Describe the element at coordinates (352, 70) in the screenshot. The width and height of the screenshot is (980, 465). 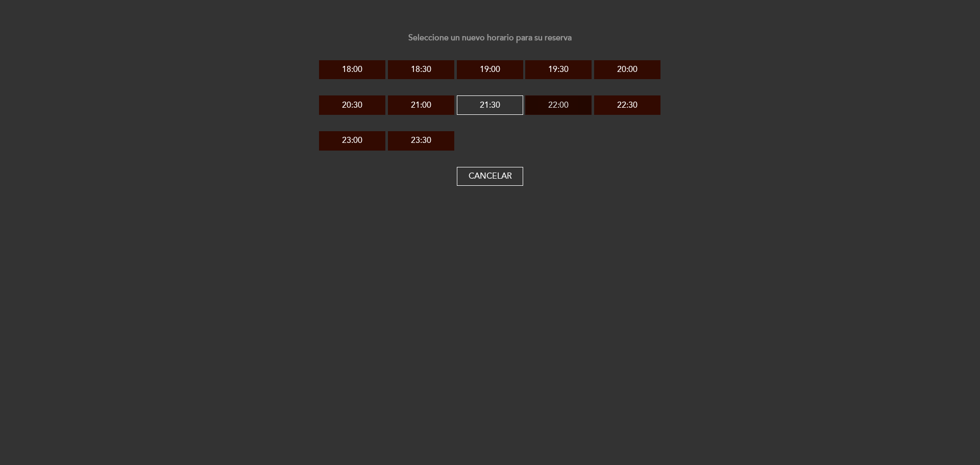
I see `button: 18:00` at that location.